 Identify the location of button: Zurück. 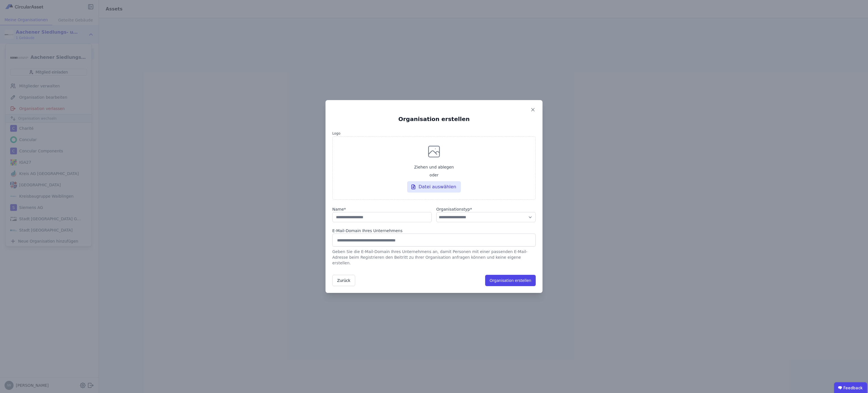
(344, 280).